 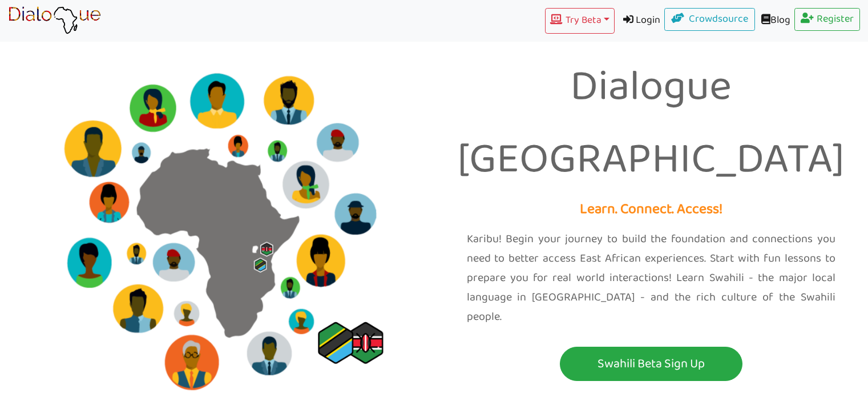 I want to click on button: Try Beta, so click(x=579, y=21).